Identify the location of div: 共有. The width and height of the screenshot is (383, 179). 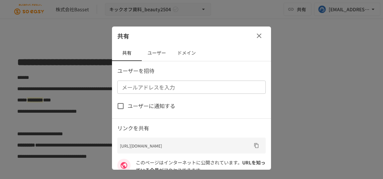
(191, 36).